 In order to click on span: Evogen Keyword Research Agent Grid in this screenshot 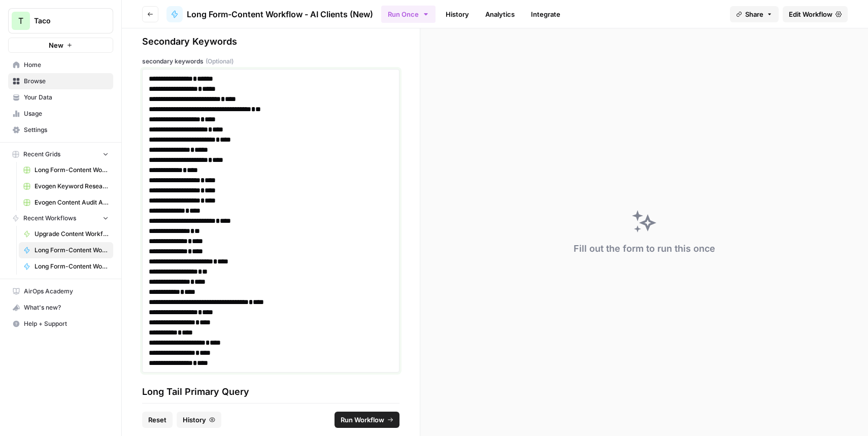, I will do `click(71, 186)`.